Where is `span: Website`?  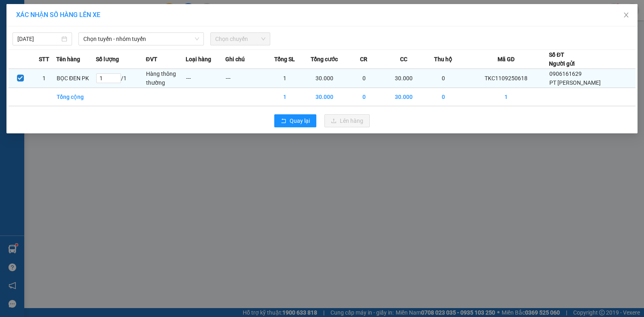 span: Website is located at coordinates (84, 46).